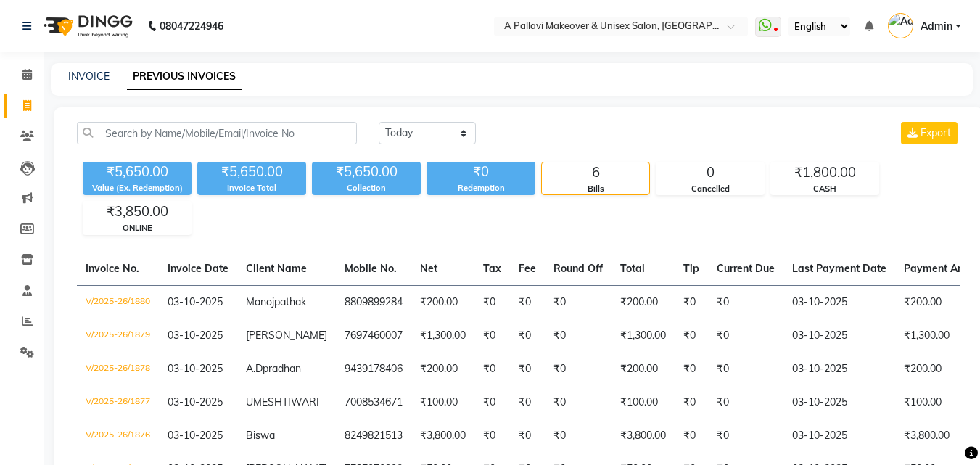  I want to click on span: Tip, so click(691, 269).